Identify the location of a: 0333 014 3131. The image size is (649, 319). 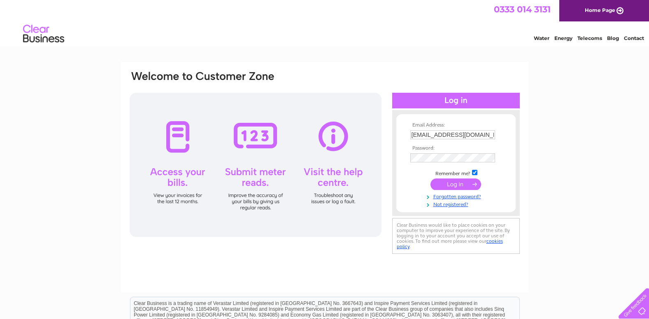
(523, 9).